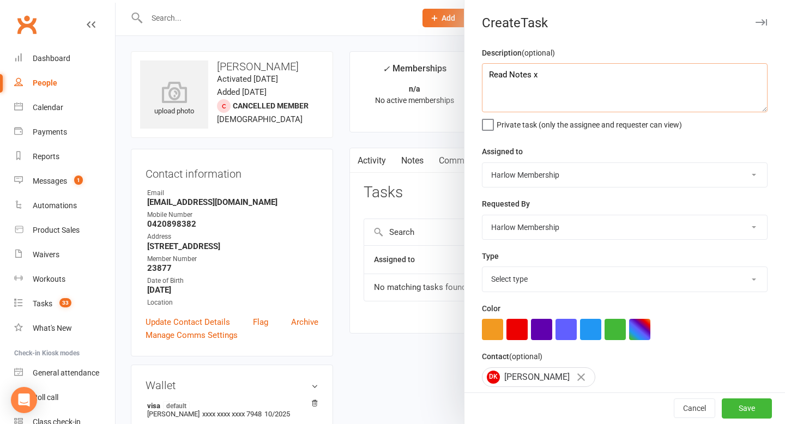 This screenshot has height=424, width=785. Describe the element at coordinates (64, 373) in the screenshot. I see `a: General attendance kiosk mode` at that location.